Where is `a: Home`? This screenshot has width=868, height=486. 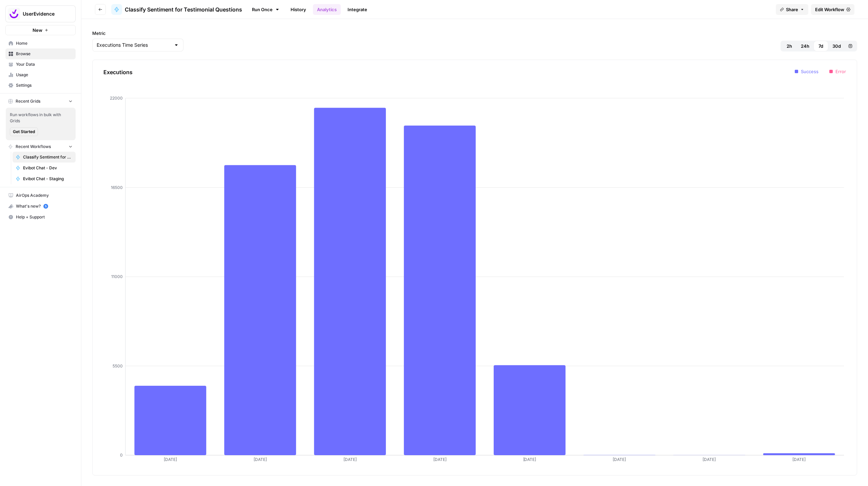
a: Home is located at coordinates (40, 43).